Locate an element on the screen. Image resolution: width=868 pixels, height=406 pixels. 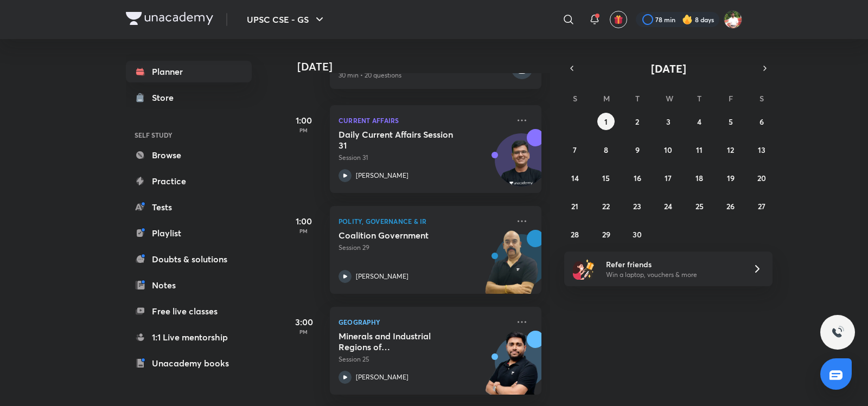
p: Session 25 is located at coordinates (424, 360).